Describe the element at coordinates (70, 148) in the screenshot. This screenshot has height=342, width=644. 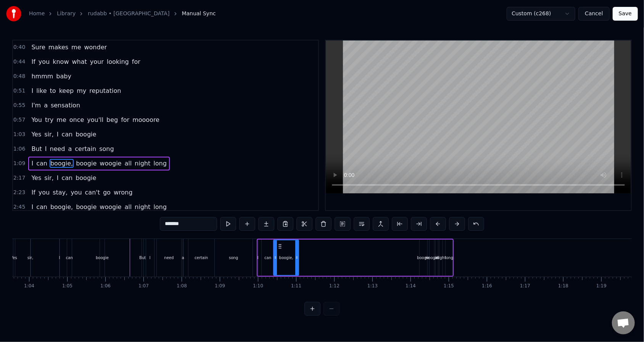
I see `span: a` at that location.